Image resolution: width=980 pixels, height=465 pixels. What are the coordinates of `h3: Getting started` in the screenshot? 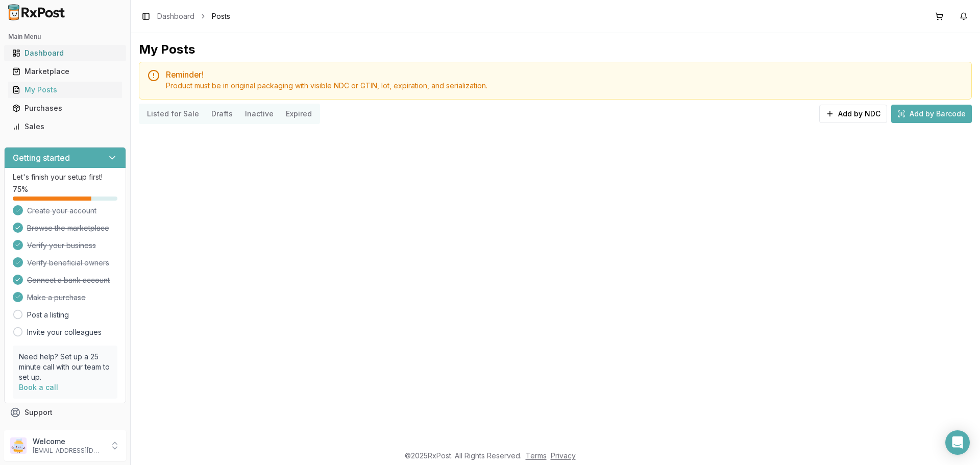 It's located at (42, 157).